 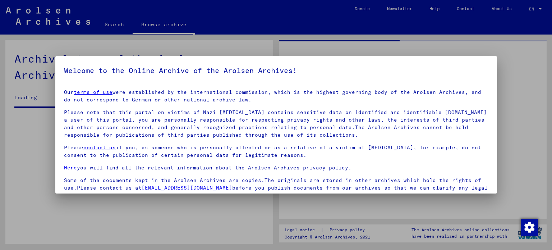 What do you see at coordinates (276, 70) in the screenshot?
I see `h5: Welcome to the Online Archive of the Arolsen Archives!` at bounding box center [276, 70].